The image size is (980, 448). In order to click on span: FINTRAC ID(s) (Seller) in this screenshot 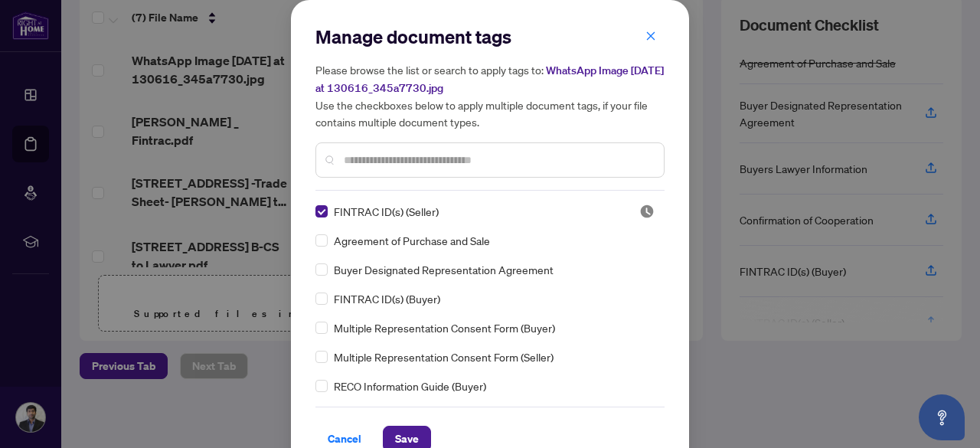, I will do `click(386, 211)`.